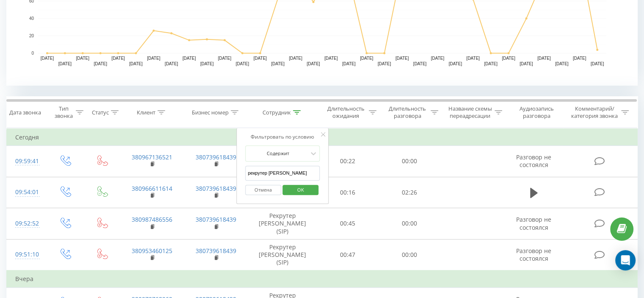 The height and width of the screenshot is (298, 644). I want to click on div: Длительность разговора, so click(408, 112).